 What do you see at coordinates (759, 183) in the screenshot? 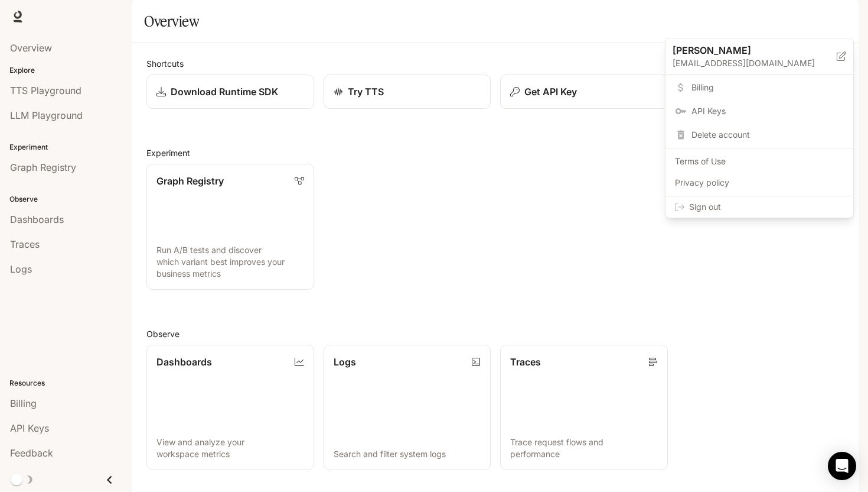
I see `span: Privacy policy` at bounding box center [759, 183].